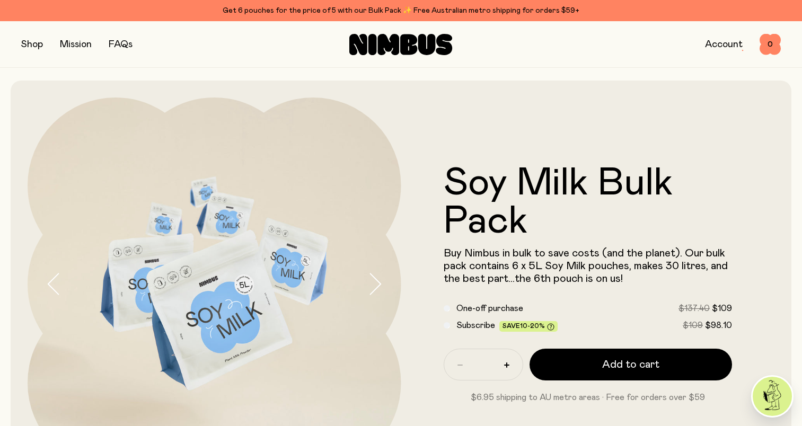 This screenshot has height=426, width=802. Describe the element at coordinates (586, 266) in the screenshot. I see `span: Buy Nimbus in bulk to save costs (and the planet). Our bulk pack contains 6 x 5L Soy Milk pouches...` at that location.